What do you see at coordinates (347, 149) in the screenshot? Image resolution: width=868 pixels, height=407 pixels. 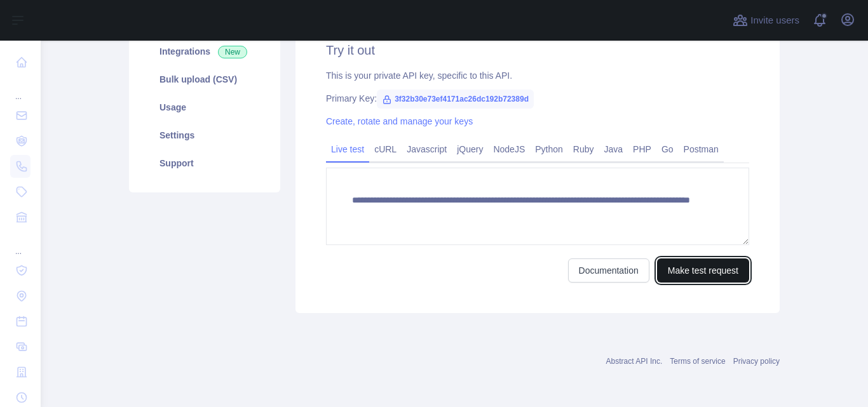 I see `a: Live test` at bounding box center [347, 149].